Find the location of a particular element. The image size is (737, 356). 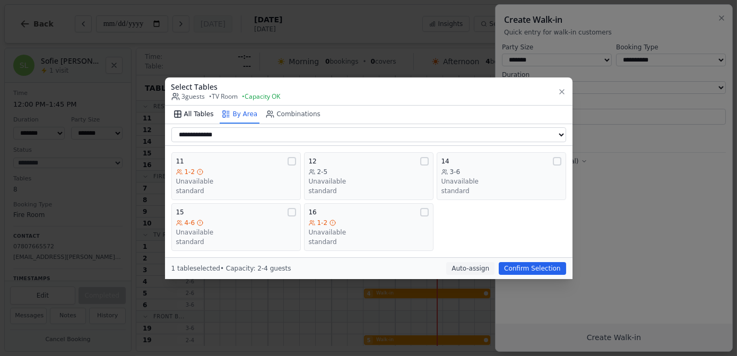

span: 16 is located at coordinates (312, 212).